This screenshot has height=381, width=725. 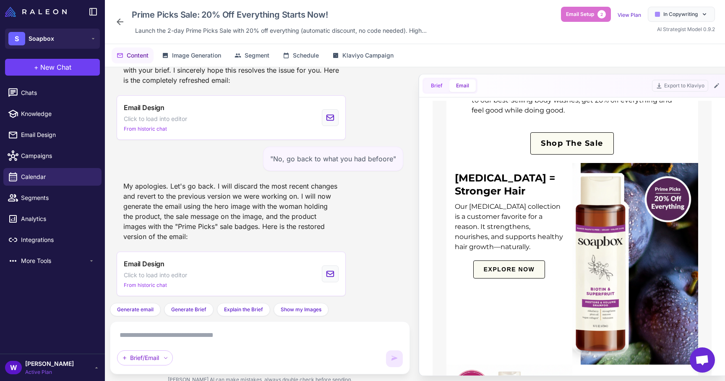 What do you see at coordinates (281, 31) in the screenshot?
I see `div: Click to edit description` at bounding box center [281, 31].